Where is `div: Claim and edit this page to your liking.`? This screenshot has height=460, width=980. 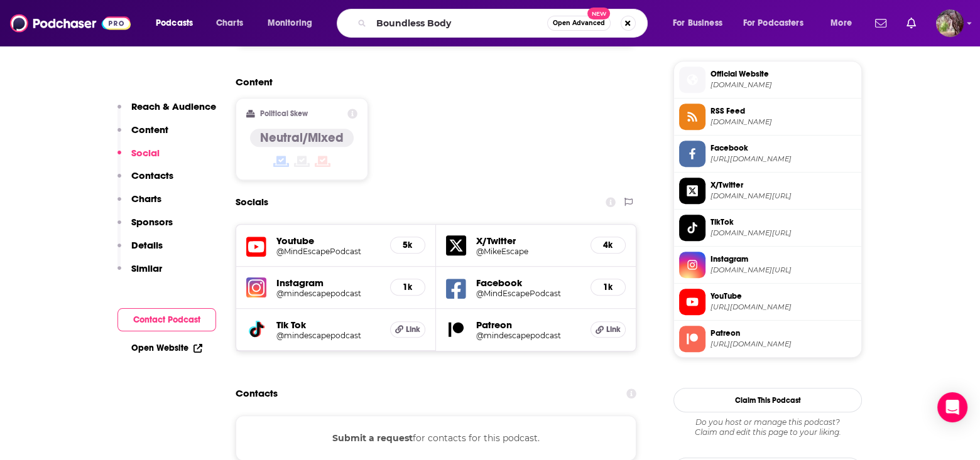
div: Claim and edit this page to your liking. is located at coordinates (767, 427).